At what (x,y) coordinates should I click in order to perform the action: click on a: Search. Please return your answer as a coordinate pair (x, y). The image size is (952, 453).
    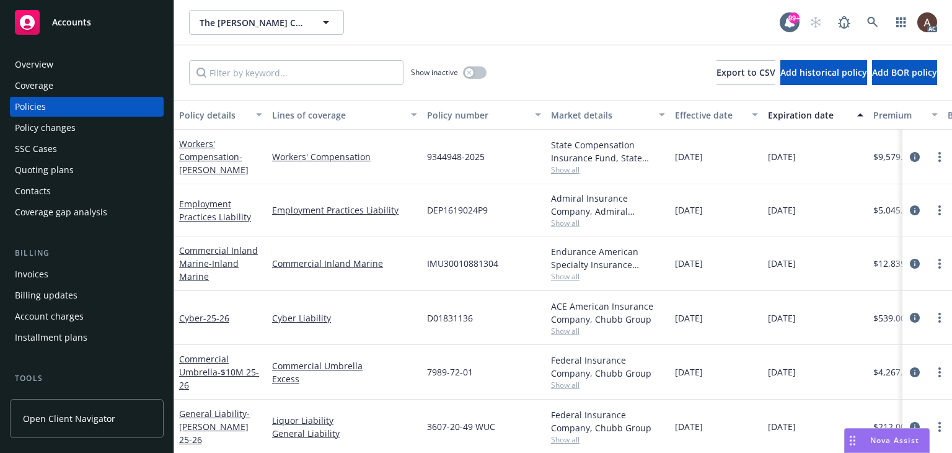
    Looking at the image, I should click on (873, 22).